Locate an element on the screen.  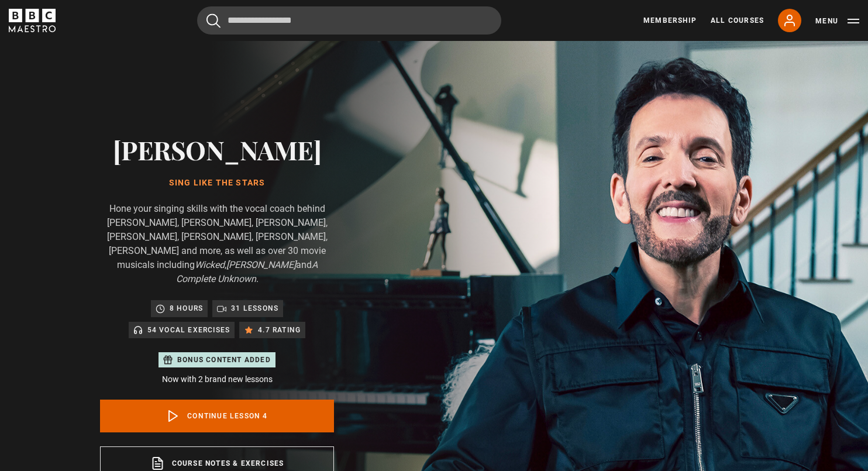
input: Search is located at coordinates (349, 20).